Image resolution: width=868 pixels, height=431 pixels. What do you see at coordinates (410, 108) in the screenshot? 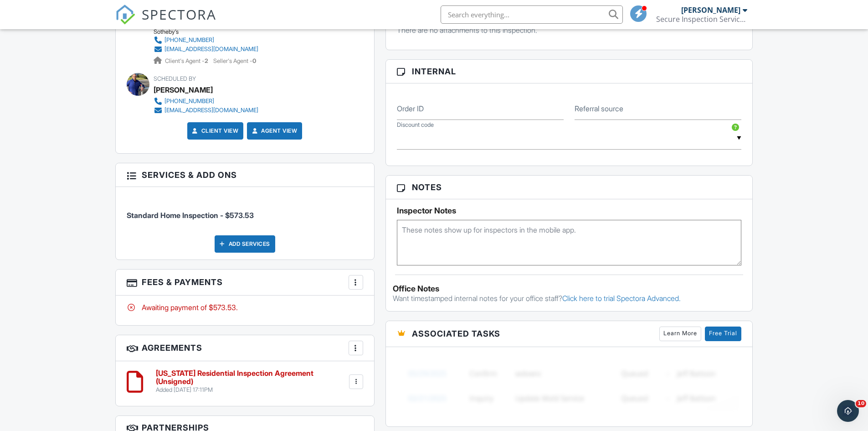
I see `label: Order ID` at bounding box center [410, 108].